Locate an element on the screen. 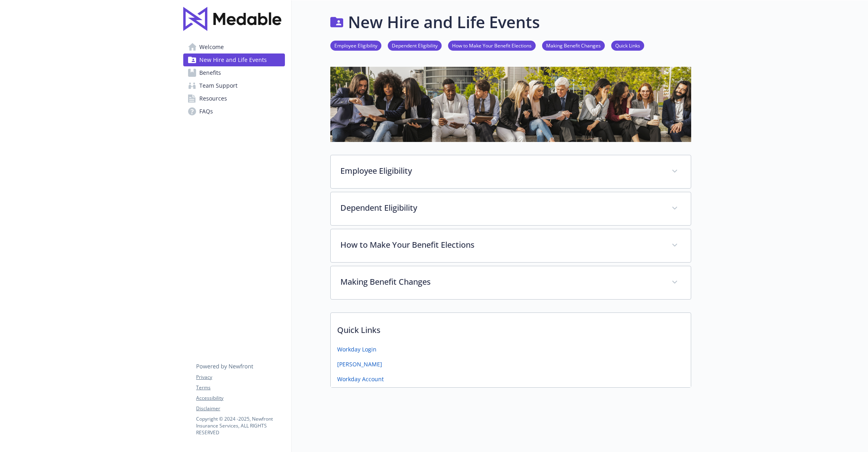 This screenshot has width=868, height=452. a: Benefits is located at coordinates (234, 73).